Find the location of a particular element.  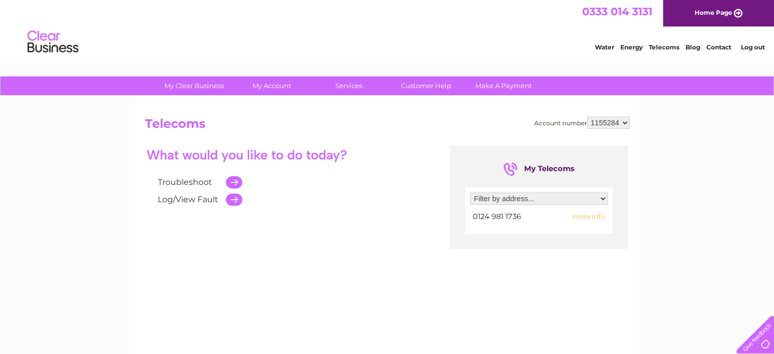

a: My Clear Business is located at coordinates (194, 86).